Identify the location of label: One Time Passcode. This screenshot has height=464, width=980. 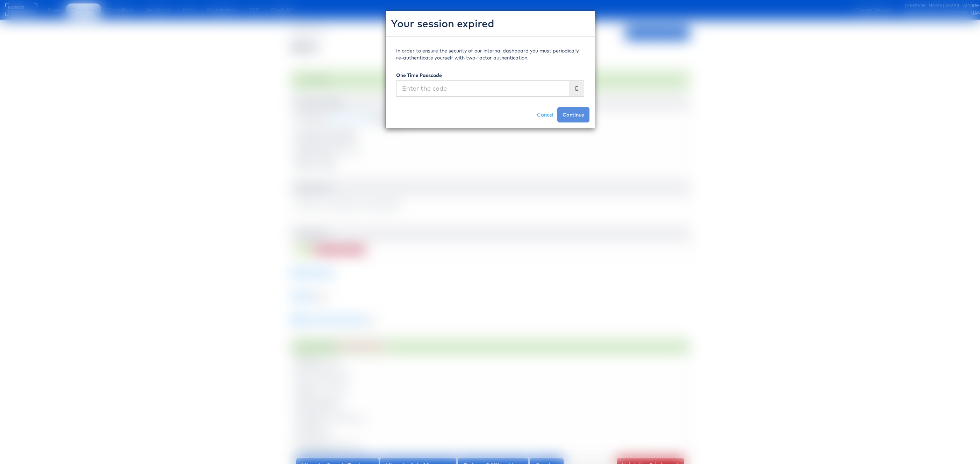
(419, 75).